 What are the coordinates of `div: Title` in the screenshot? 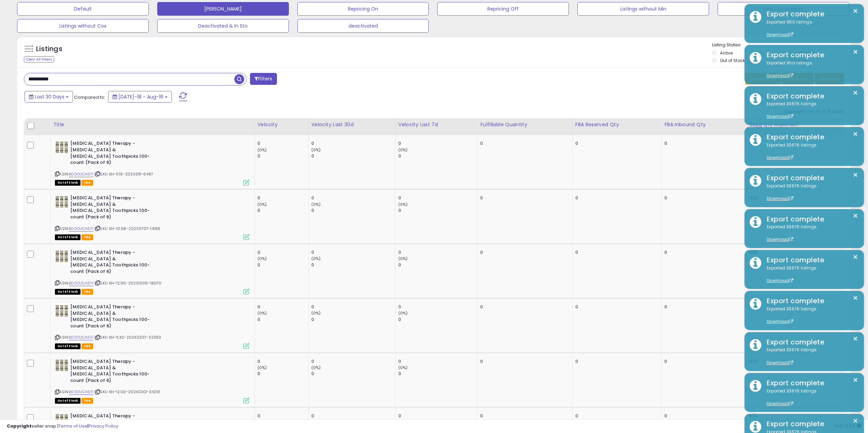 It's located at (152, 124).